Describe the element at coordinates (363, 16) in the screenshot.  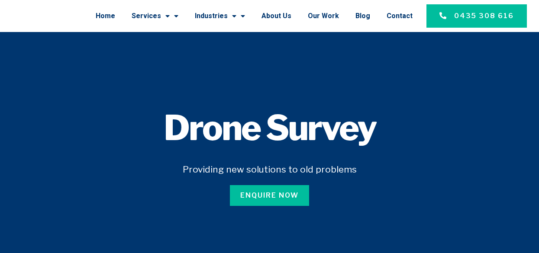
I see `a: Blog` at that location.